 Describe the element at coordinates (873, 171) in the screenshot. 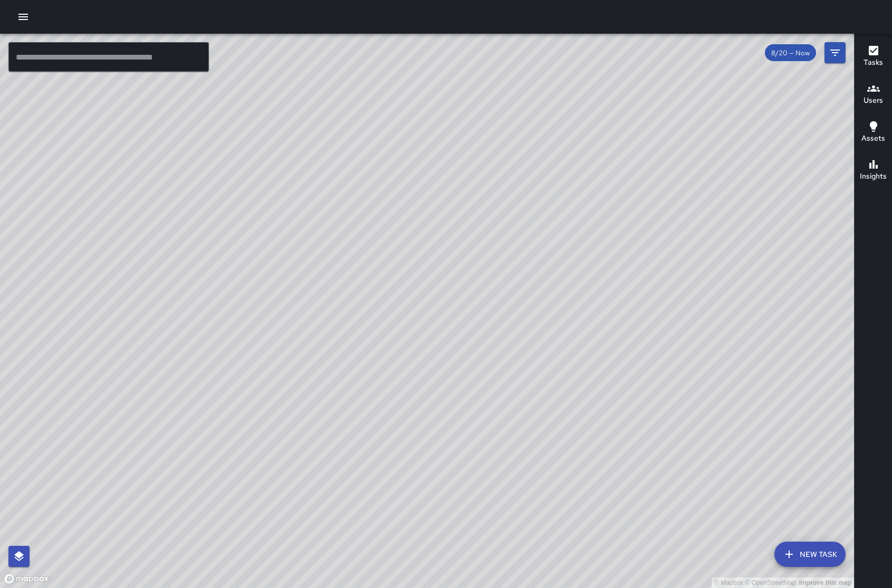

I see `button: Insights` at that location.